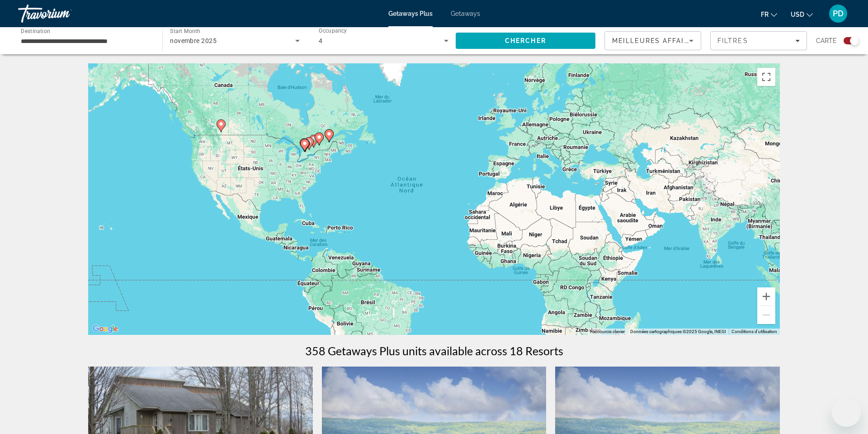 The width and height of the screenshot is (868, 434). What do you see at coordinates (410, 14) in the screenshot?
I see `a: Getaways Plus` at bounding box center [410, 14].